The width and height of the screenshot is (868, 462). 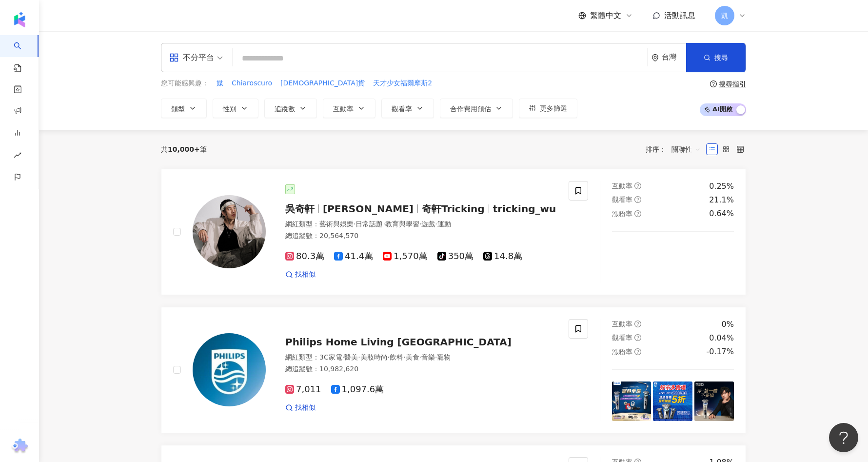 I want to click on span: 類型, so click(x=178, y=109).